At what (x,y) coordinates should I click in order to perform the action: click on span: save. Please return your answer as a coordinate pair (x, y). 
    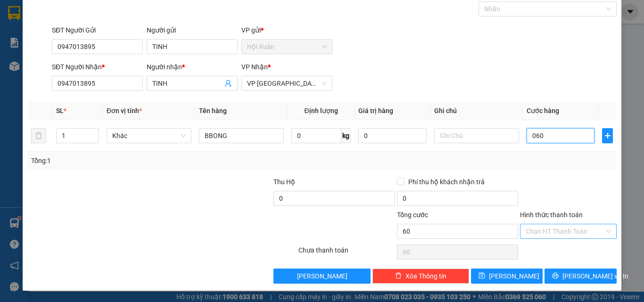
    Looking at the image, I should click on (482, 276).